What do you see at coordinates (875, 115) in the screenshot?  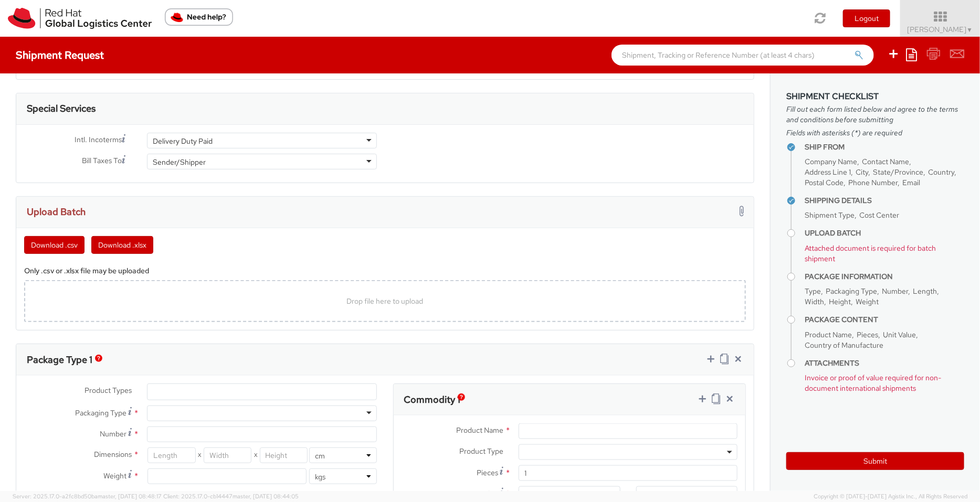 I see `span: Fill out each form listed below and agree to the terms and conditions before submitting` at bounding box center [875, 115].